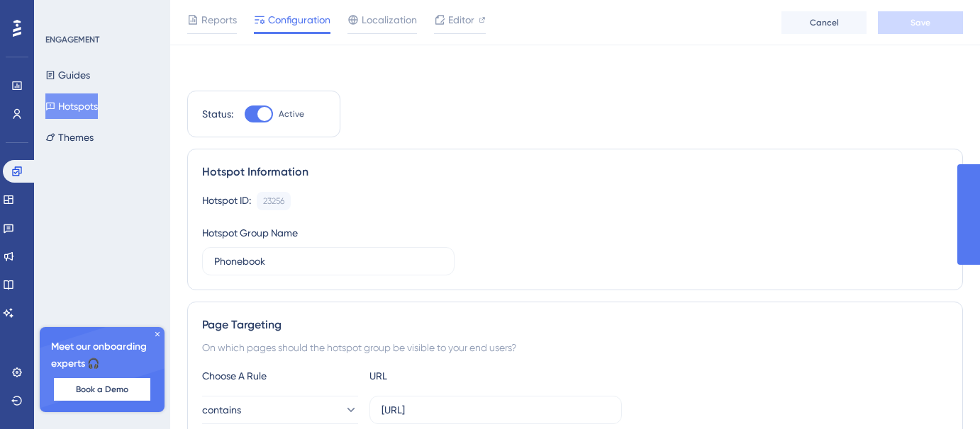  Describe the element at coordinates (249, 233) in the screenshot. I see `div: Hotspot Group Name` at that location.